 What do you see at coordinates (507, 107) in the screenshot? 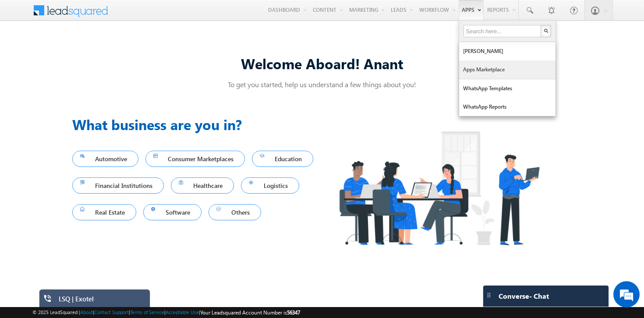
I see `a: WhatsApp Reports` at bounding box center [507, 107].